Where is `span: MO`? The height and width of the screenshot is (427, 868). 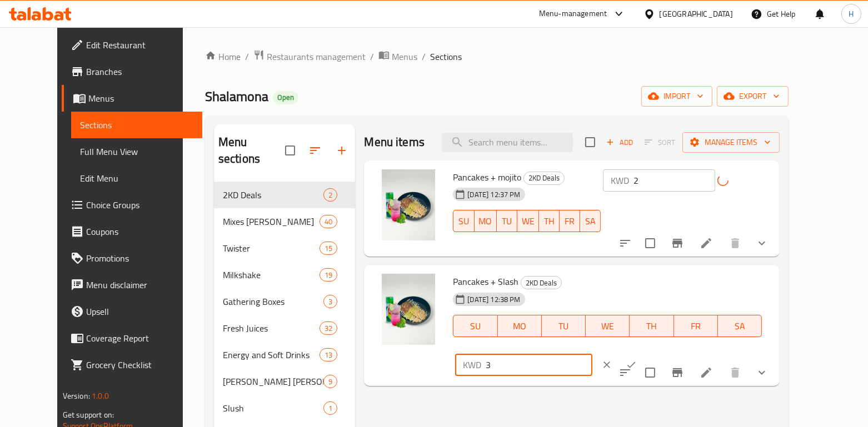 span: MO is located at coordinates (485, 221).